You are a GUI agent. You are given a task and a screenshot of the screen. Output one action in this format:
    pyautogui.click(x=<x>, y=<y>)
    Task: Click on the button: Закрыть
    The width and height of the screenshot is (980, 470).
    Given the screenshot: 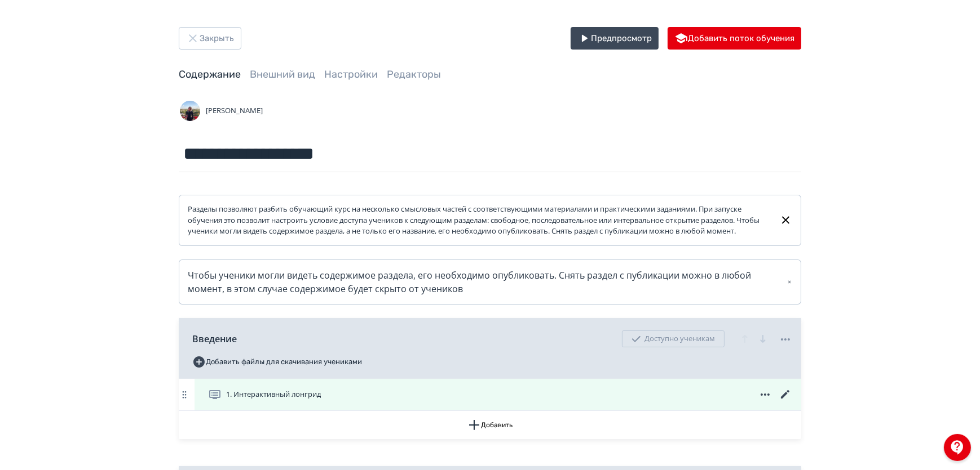 What is the action you would take?
    pyautogui.click(x=210, y=38)
    